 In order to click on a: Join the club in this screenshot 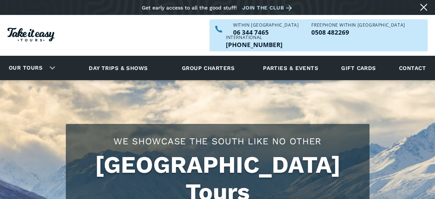, I will do `click(268, 8)`.